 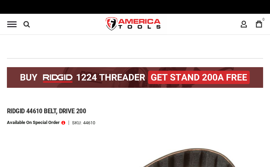 What do you see at coordinates (12, 24) in the screenshot?
I see `div: Menu` at bounding box center [12, 24].